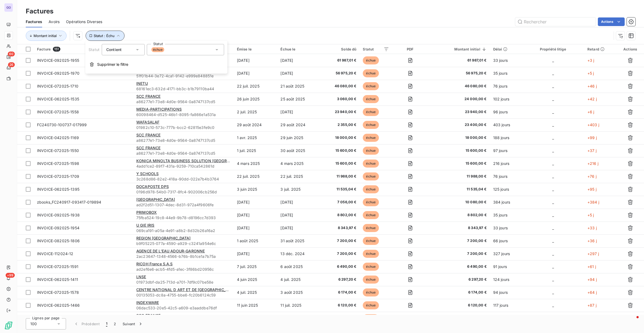 The width and height of the screenshot is (644, 333). Describe the element at coordinates (183, 115) in the screenshot. I see `span: 60098464-d525-46b1-8095-fa866e1a531a` at that location.